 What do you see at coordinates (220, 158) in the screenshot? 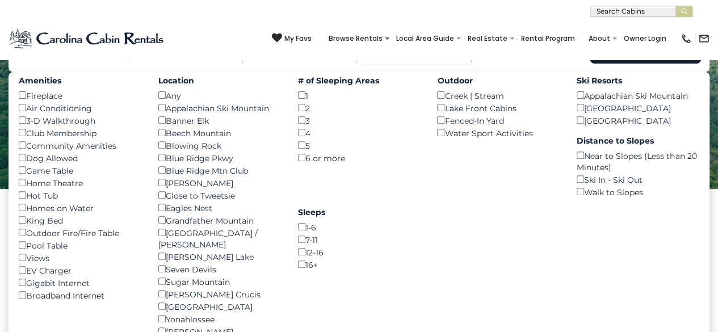
I see `div: Blue Ridge Pkwy` at bounding box center [220, 158].